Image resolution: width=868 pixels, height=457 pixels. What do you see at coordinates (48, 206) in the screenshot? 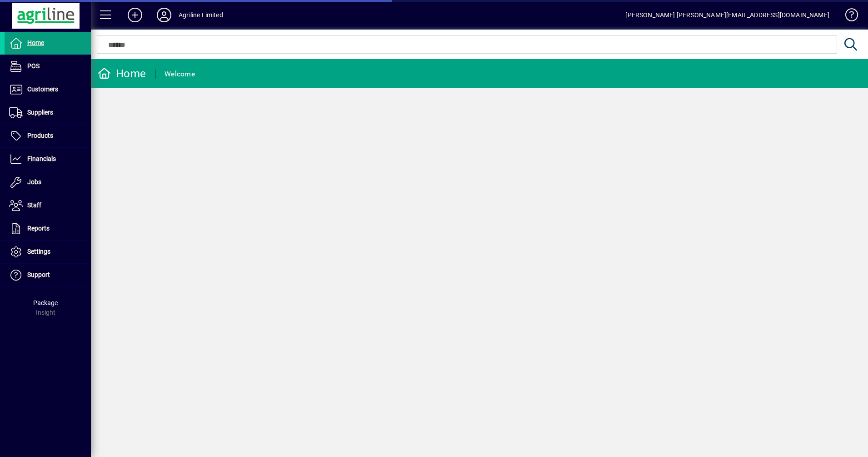
I see `a: Staff` at bounding box center [48, 206].